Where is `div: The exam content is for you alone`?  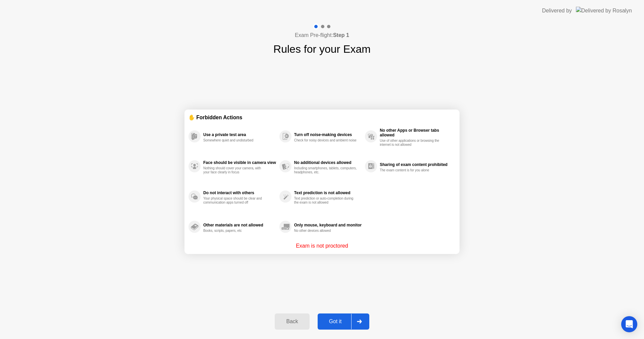
div: The exam content is for you alone is located at coordinates (411, 170).